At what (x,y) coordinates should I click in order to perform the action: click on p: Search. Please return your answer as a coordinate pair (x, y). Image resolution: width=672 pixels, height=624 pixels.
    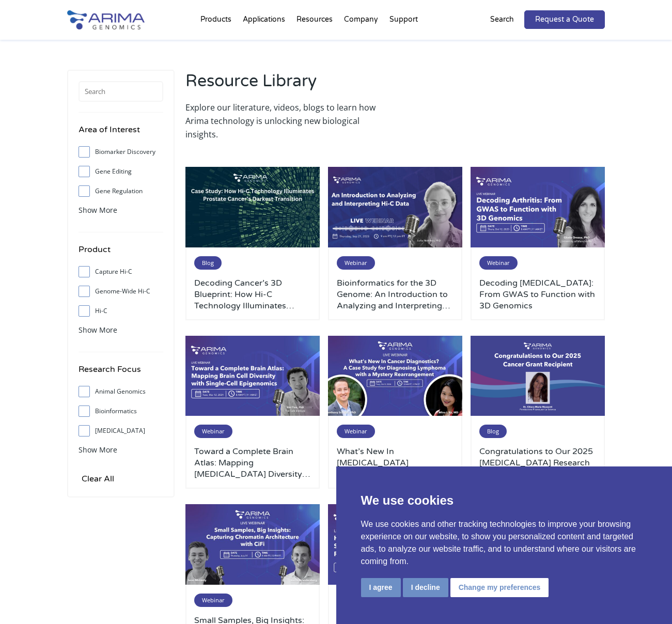
    Looking at the image, I should click on (502, 19).